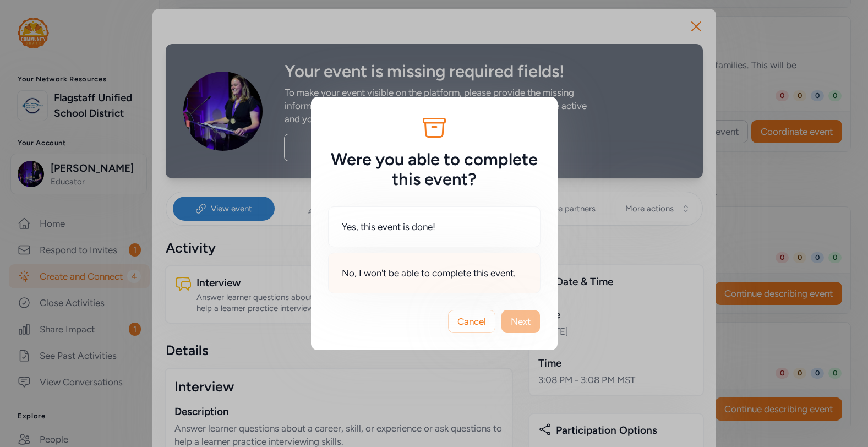 This screenshot has height=447, width=868. I want to click on span: No, I won't be able to complete this event., so click(429, 273).